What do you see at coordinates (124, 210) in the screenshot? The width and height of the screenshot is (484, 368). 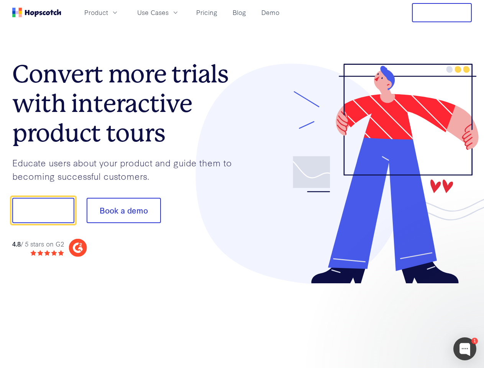 I see `a: Book a demo` at bounding box center [124, 210].